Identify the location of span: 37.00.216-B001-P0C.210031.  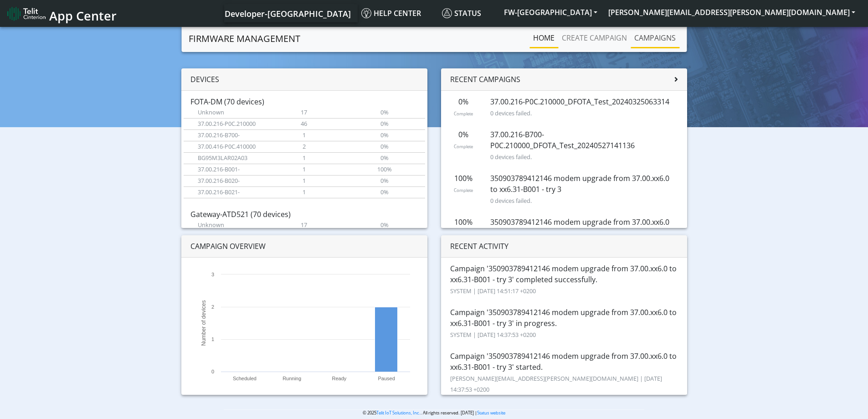
(215, 174).